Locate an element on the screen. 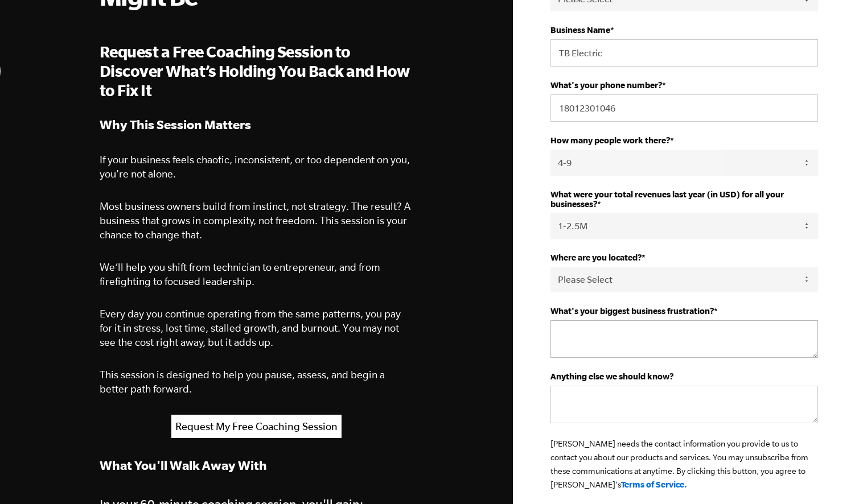  span: This session is designed to help you pause, assess, and begin a better path forward. is located at coordinates (242, 382).